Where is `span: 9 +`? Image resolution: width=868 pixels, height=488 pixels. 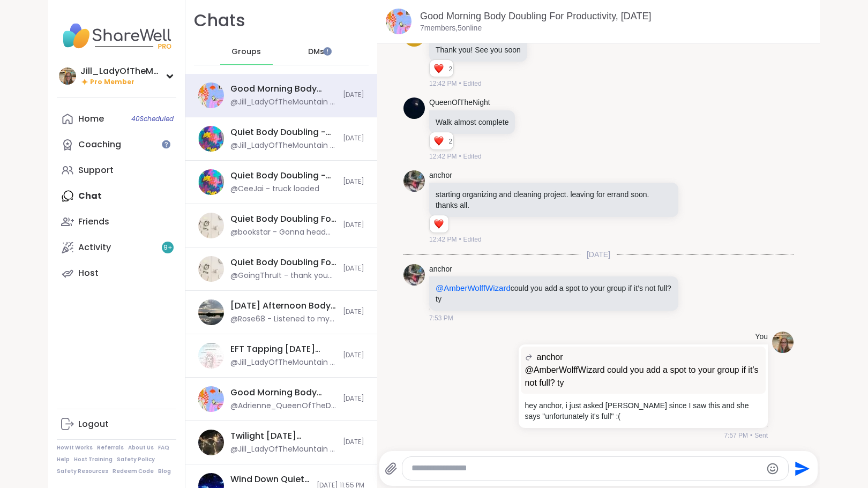 span: 9 + is located at coordinates (168, 248).